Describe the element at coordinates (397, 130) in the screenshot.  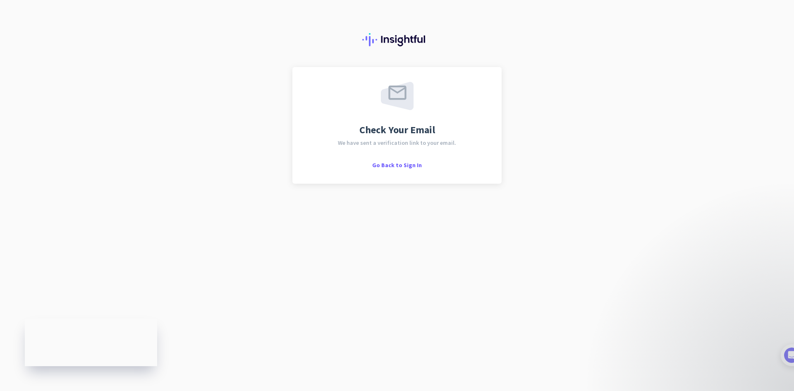
I see `span: Check Your Email` at that location.